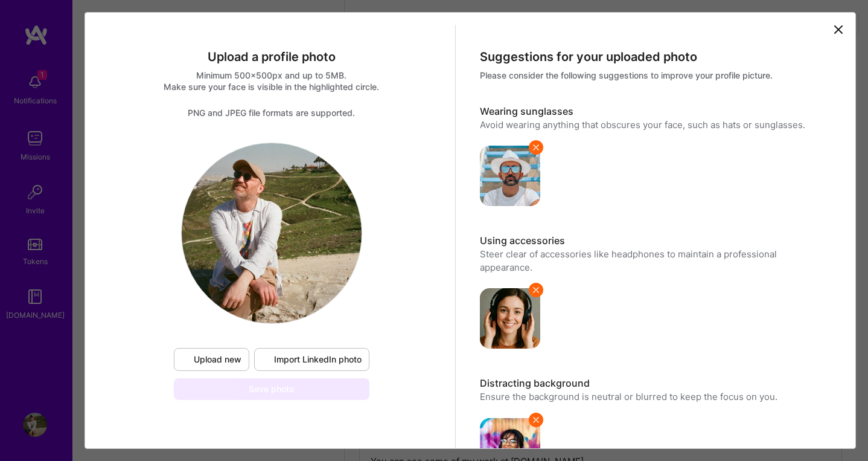 This screenshot has height=461, width=868. Describe the element at coordinates (312, 359) in the screenshot. I see `button: Import LinkedIn photo` at that location.